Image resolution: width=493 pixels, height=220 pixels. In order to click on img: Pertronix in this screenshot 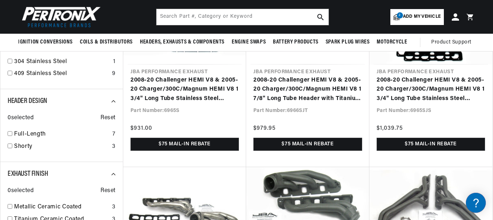, I will do `click(60, 17)`.